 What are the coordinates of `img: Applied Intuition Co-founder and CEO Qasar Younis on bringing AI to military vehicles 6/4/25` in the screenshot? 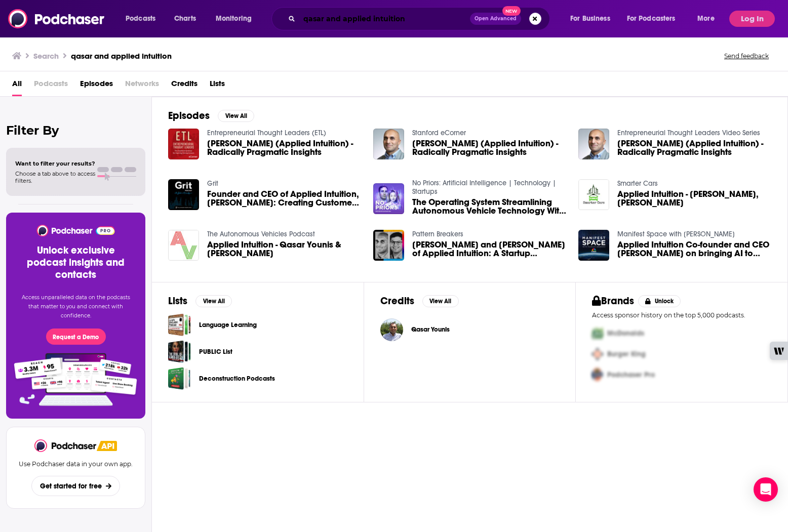 It's located at (594, 245).